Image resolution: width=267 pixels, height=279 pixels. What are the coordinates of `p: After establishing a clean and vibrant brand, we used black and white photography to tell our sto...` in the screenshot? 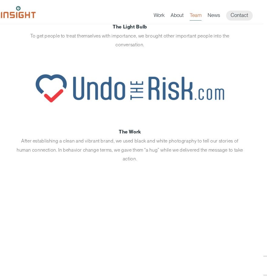 It's located at (130, 145).